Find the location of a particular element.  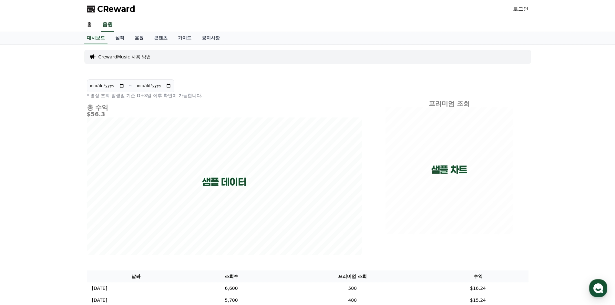

td: 6,600 is located at coordinates (231, 288).